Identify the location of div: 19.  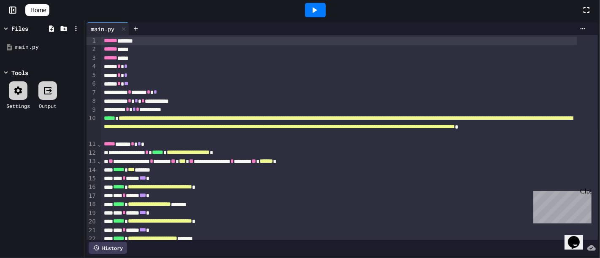
(92, 213).